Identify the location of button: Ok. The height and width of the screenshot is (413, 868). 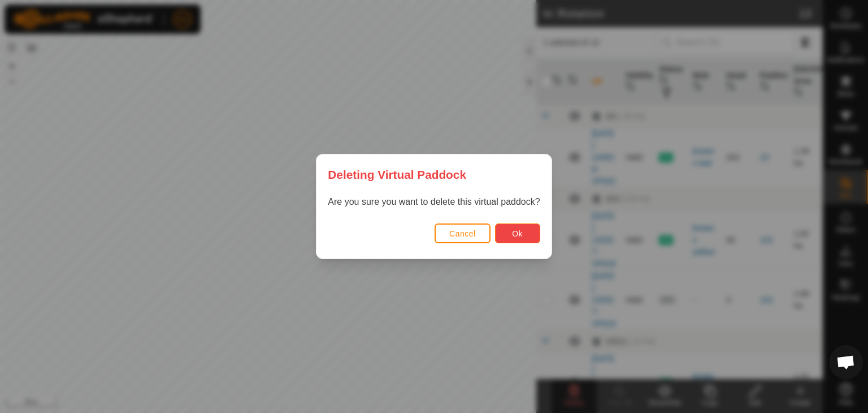
(518, 233).